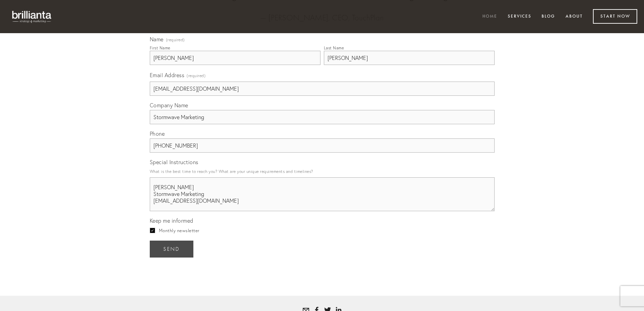  What do you see at coordinates (574, 16) in the screenshot?
I see `a: About` at bounding box center [574, 16].